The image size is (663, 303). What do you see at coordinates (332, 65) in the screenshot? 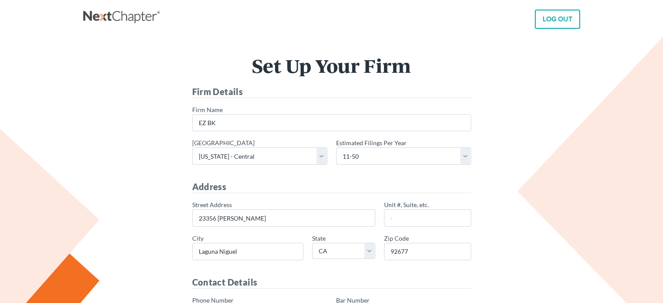
I see `h1: Set Up Your Firm` at bounding box center [332, 65].